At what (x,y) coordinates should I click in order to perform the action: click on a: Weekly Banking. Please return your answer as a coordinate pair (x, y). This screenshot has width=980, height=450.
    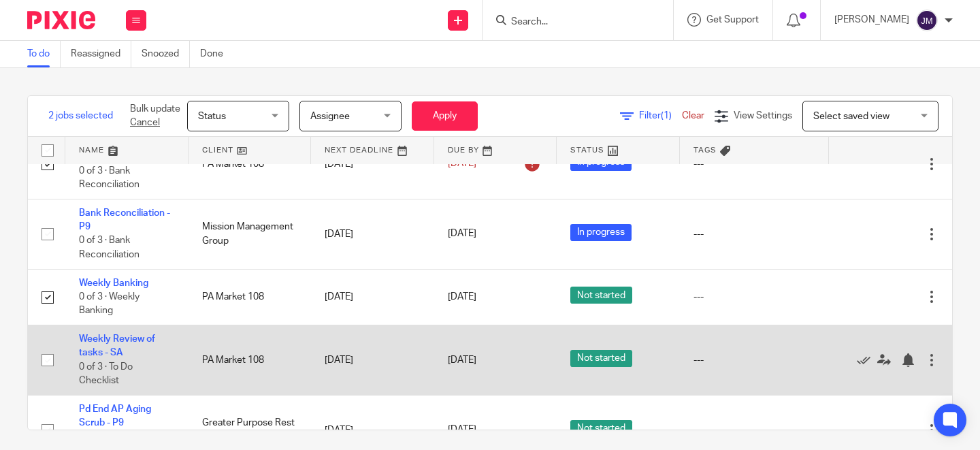
    Looking at the image, I should click on (114, 283).